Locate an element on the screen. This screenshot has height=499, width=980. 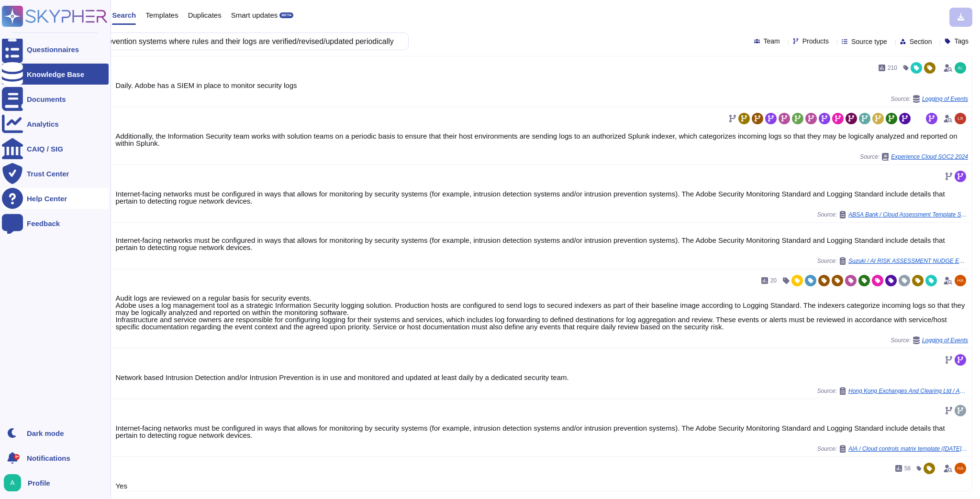
a: Trust Center is located at coordinates (55, 174).